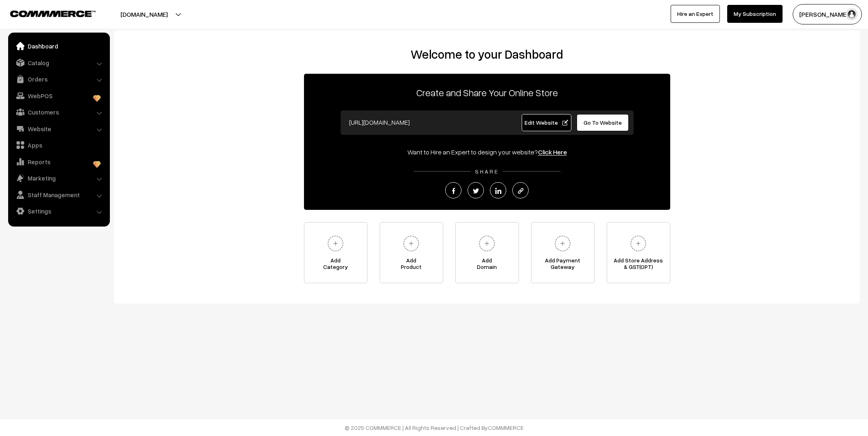  Describe the element at coordinates (487, 152) in the screenshot. I see `div: Want to Hire an Expert to design your website?` at that location.